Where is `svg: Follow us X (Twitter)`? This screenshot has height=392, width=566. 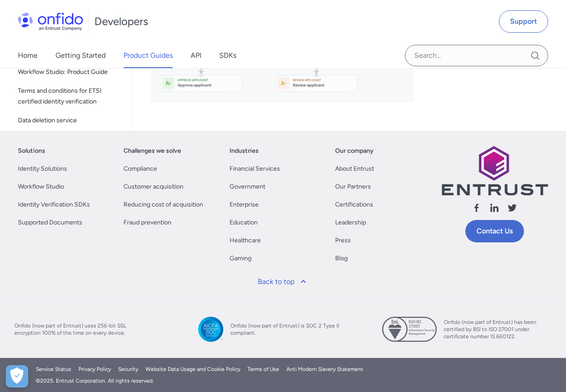
svg: Follow us X (Twitter) is located at coordinates (512, 208).